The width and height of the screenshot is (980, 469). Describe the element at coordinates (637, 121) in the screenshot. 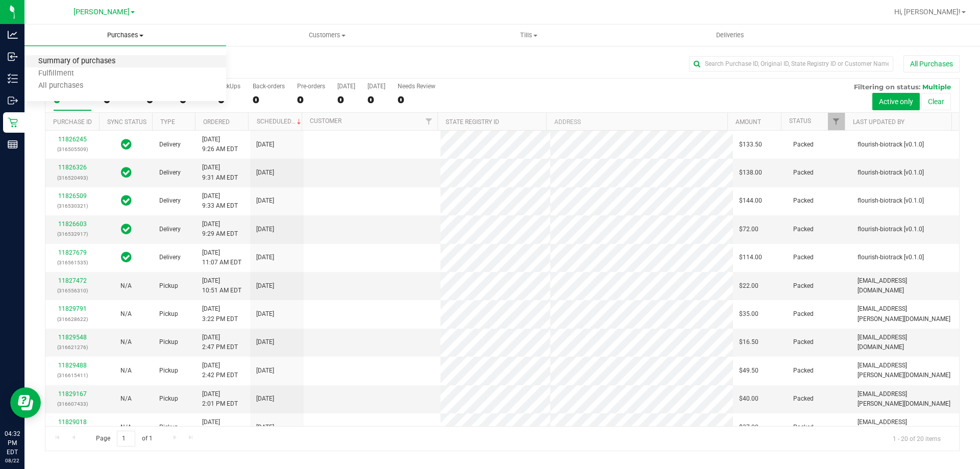

I see `th: Address` at that location.